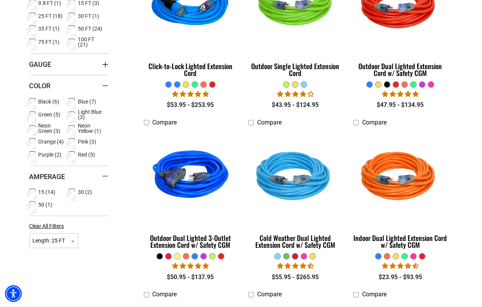 The width and height of the screenshot is (482, 307). I want to click on span: Blue (7), so click(87, 101).